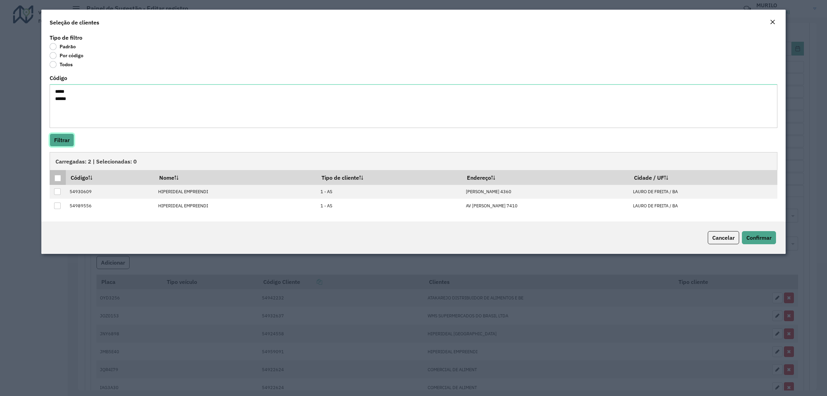 The width and height of the screenshot is (827, 396). I want to click on td: 54989556, so click(110, 205).